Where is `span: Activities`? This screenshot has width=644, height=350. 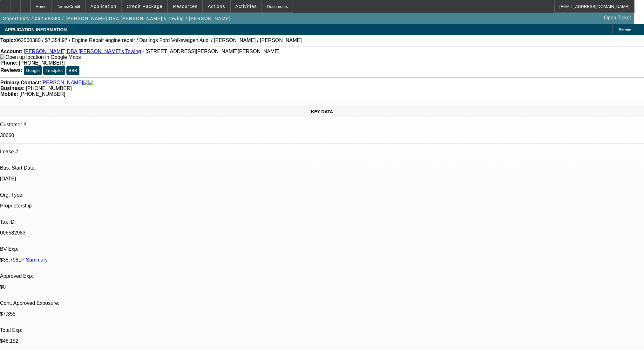 span: Activities is located at coordinates (247, 6).